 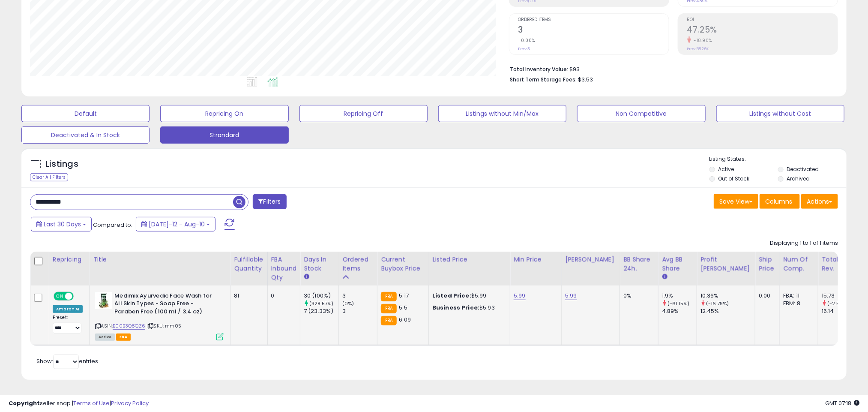 I want to click on div: Clear All Filters, so click(x=49, y=177).